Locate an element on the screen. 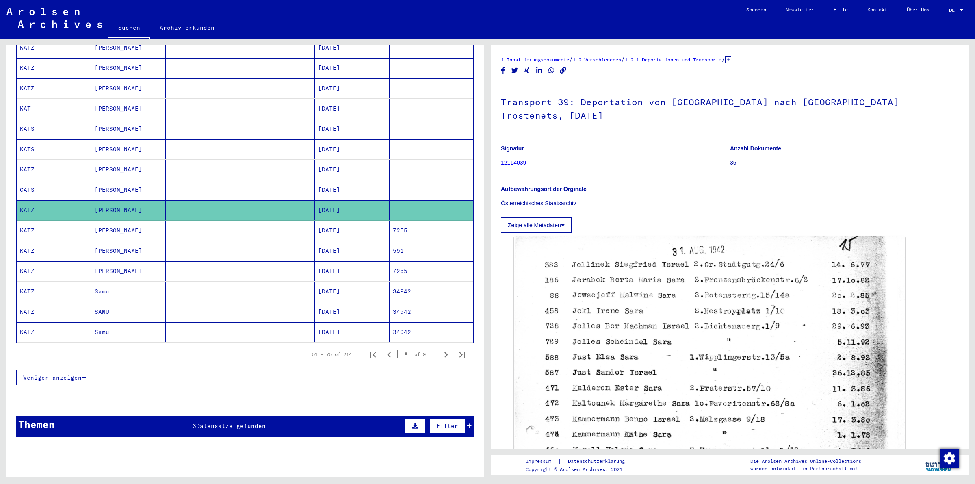 This screenshot has height=484, width=975. button: Copy link is located at coordinates (563, 70).